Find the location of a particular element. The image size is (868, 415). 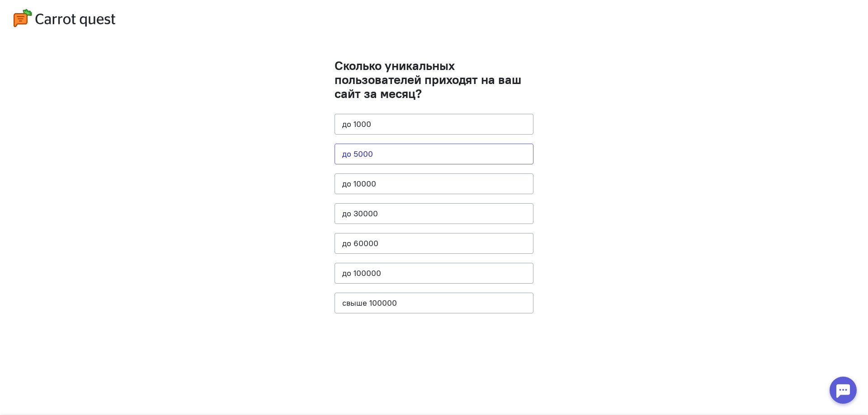

button: до 5000 is located at coordinates (434, 154).